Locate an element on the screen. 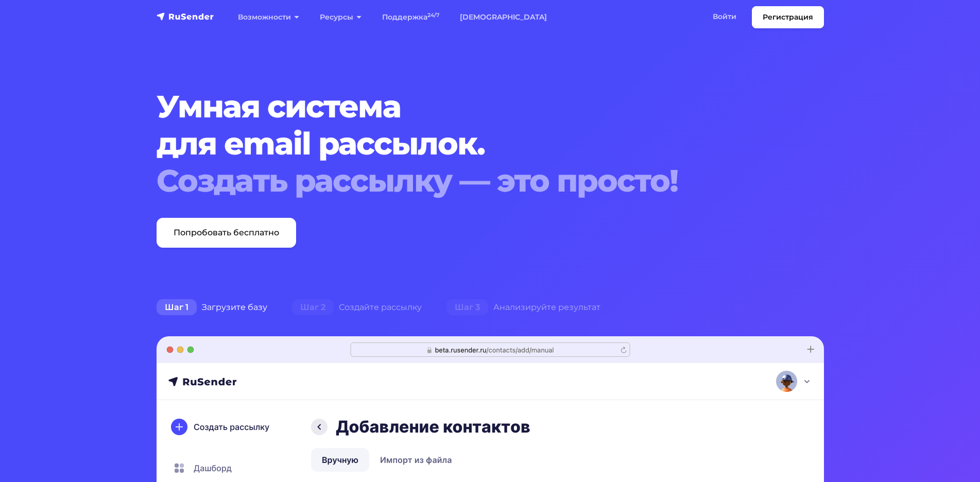 The height and width of the screenshot is (482, 980). a: Поддержка24/7 is located at coordinates (410, 17).